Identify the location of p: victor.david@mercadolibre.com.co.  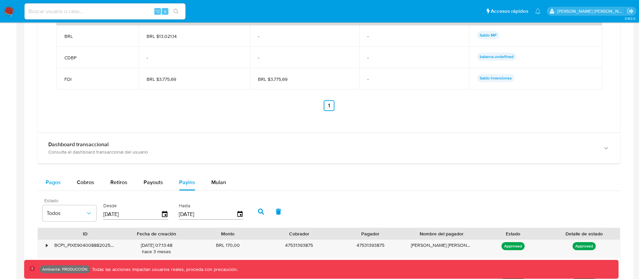
(591, 11).